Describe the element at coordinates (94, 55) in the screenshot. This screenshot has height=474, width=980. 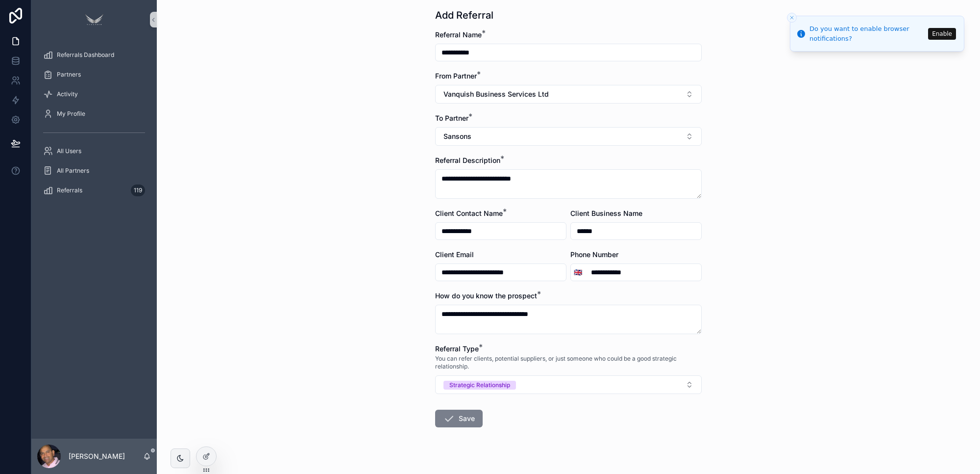
I see `a: Referrals Dashboard` at that location.